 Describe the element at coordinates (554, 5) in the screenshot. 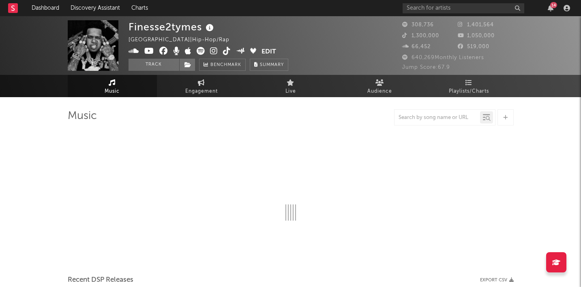

I see `div: 14` at that location.